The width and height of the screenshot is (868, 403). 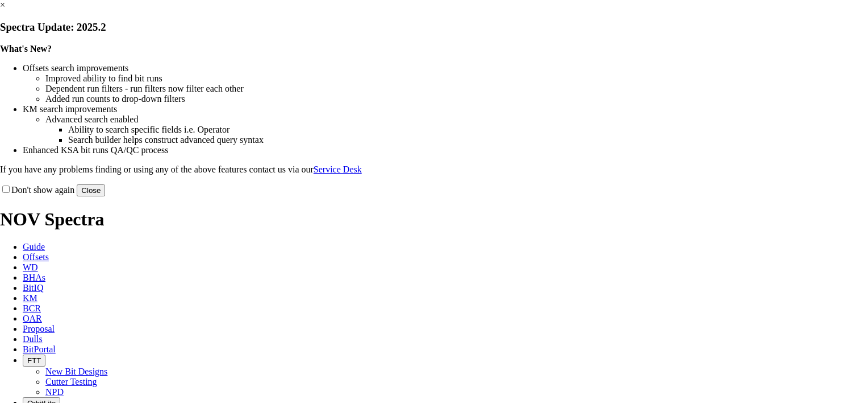 I want to click on span: Offsets, so click(x=36, y=257).